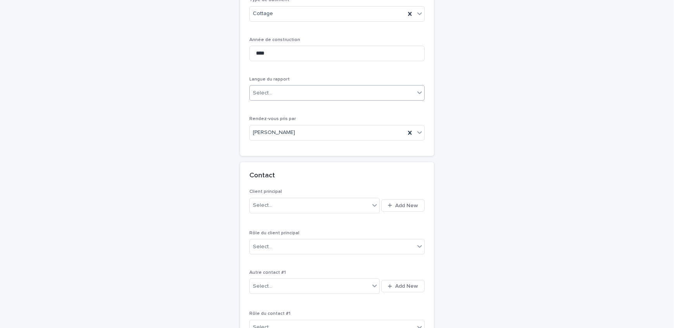  What do you see at coordinates (269, 79) in the screenshot?
I see `span: Langue du rapport` at bounding box center [269, 79].